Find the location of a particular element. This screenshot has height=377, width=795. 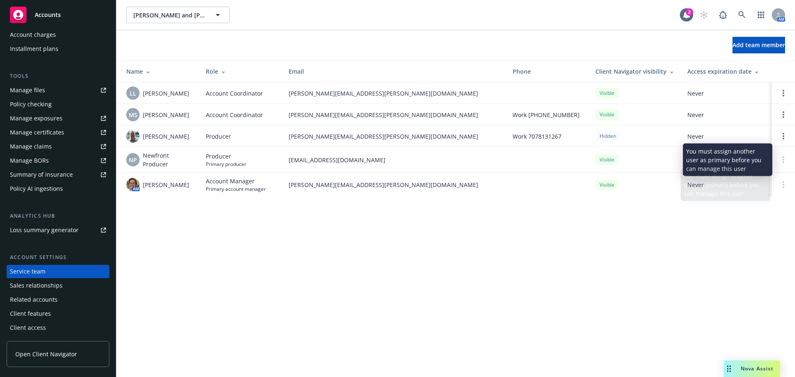

a: Installment plans is located at coordinates (58, 49).